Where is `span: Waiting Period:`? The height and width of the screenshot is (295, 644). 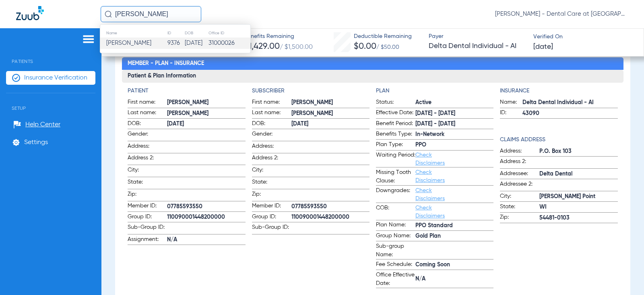
span: Waiting Period: is located at coordinates (396, 159).